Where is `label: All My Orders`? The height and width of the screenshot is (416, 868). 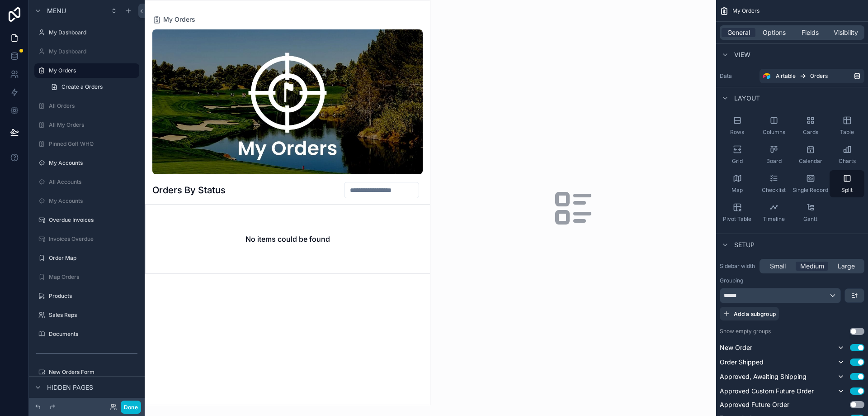 label: All My Orders is located at coordinates (93, 125).